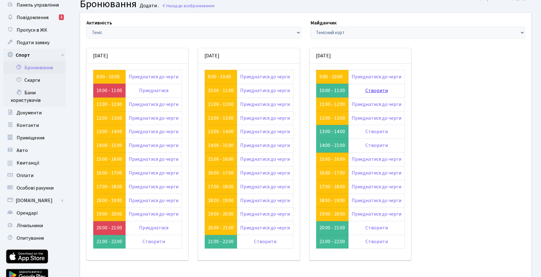 The width and height of the screenshot is (541, 277). I want to click on label: Активність, so click(99, 23).